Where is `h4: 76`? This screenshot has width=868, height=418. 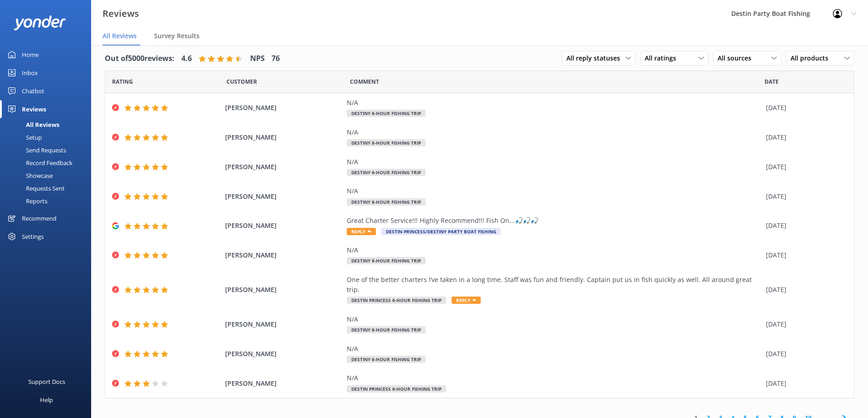 h4: 76 is located at coordinates (276, 58).